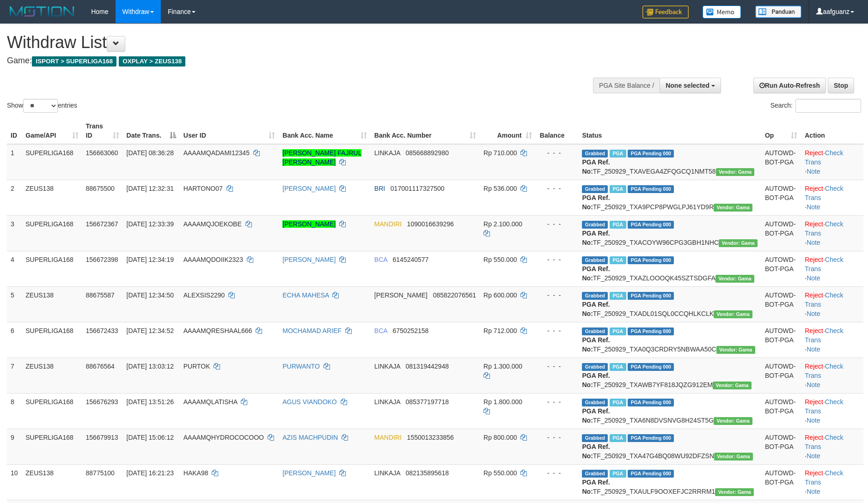 The image size is (868, 503). What do you see at coordinates (687, 85) in the screenshot?
I see `span: None selected` at bounding box center [687, 85].